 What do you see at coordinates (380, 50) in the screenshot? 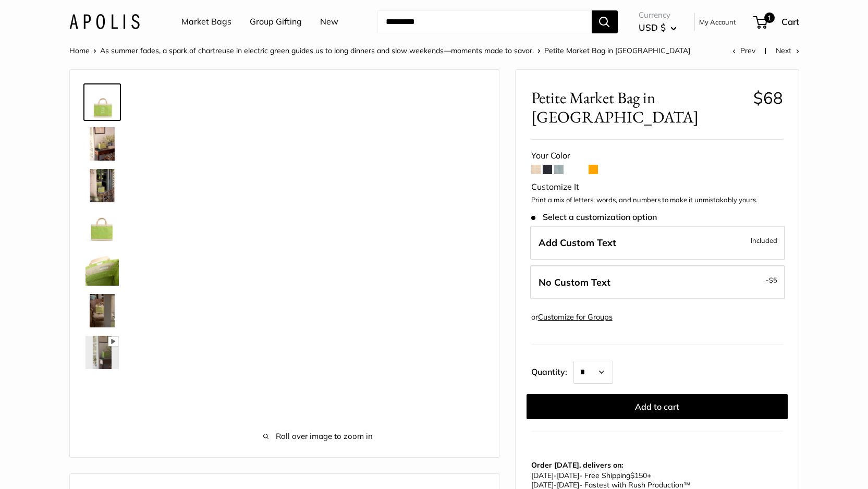
I see `nav: Breadcrumb` at bounding box center [380, 50].